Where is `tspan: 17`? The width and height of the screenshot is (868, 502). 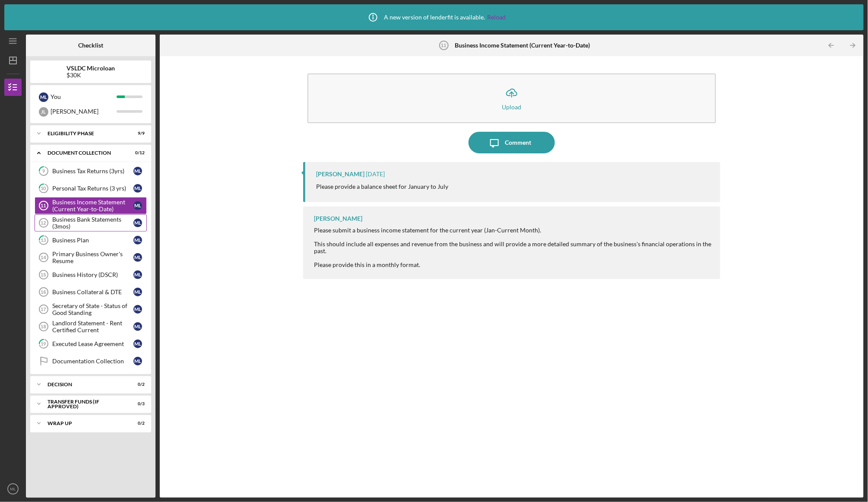
tspan: 17 is located at coordinates (43, 309).